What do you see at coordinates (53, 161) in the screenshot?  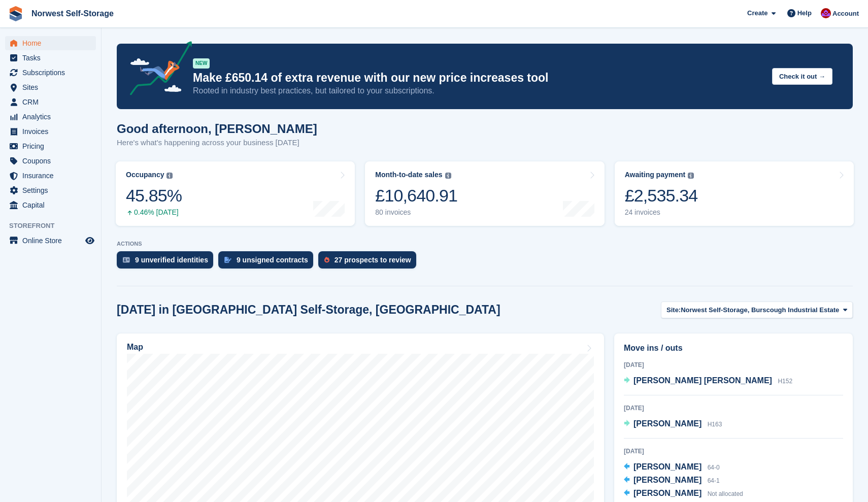 I see `span: Coupons` at bounding box center [53, 161].